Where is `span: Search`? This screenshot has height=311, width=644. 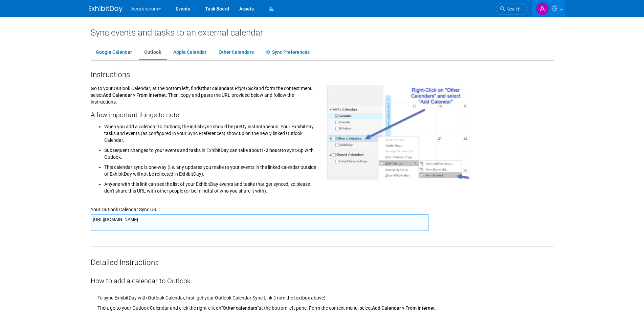
span: Search is located at coordinates (513, 9).